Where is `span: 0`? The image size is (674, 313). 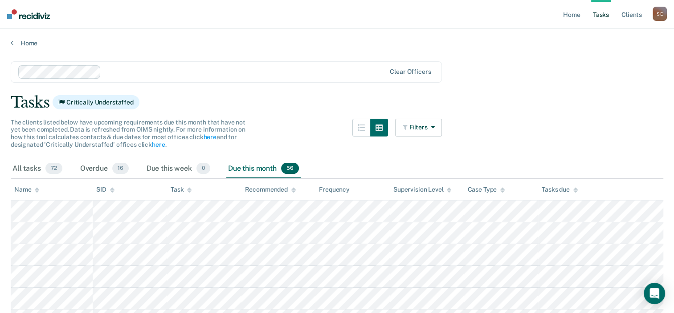
span: 0 is located at coordinates (203, 169).